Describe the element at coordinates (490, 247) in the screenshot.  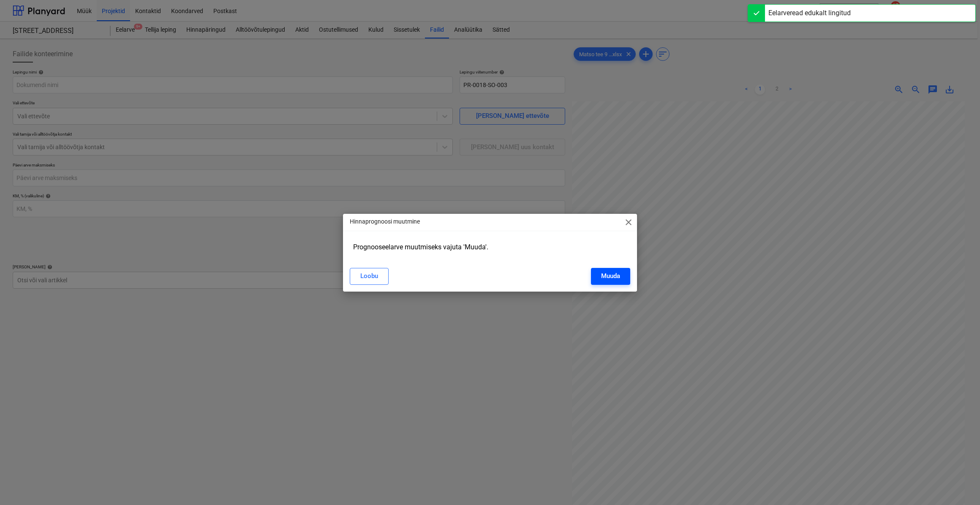
I see `div: Prognooseelarve muutmiseks vajuta 'Muuda'.` at that location.